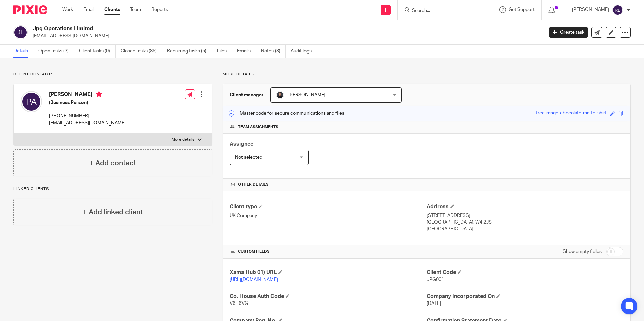 This screenshot has height=321, width=644. Describe the element at coordinates (239, 303) in the screenshot. I see `span: V6H6VG` at that location.